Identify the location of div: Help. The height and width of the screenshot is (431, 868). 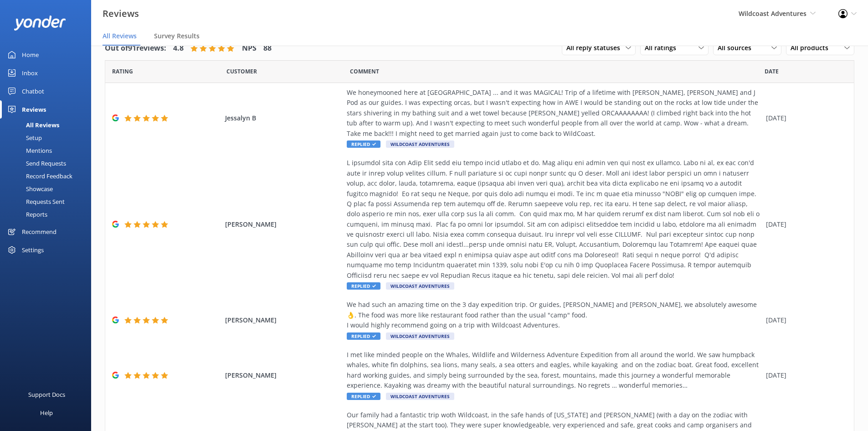
(47, 413).